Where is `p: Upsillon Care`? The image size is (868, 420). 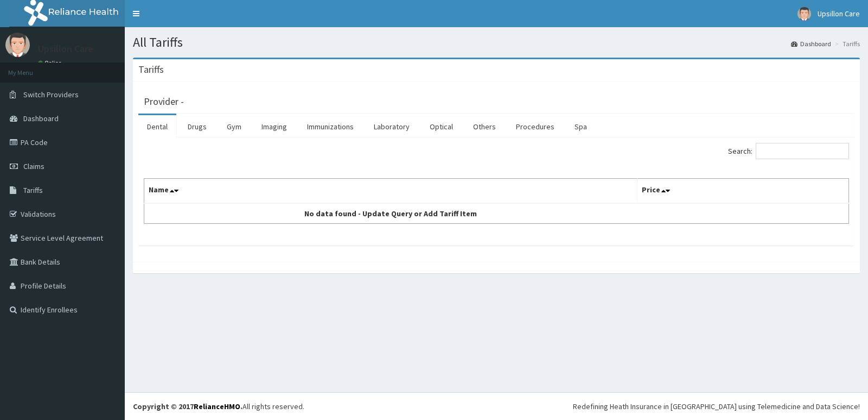
p: Upsillon Care is located at coordinates (66, 49).